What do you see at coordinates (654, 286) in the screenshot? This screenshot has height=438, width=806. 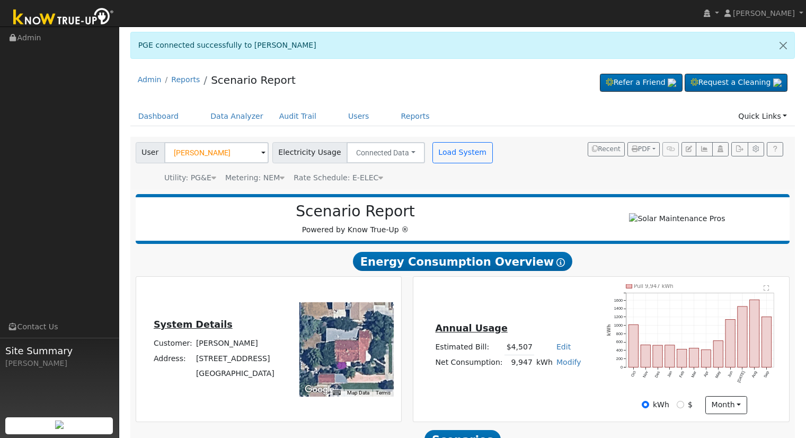 I see `text: Pull 9,947 kWh` at bounding box center [654, 286].